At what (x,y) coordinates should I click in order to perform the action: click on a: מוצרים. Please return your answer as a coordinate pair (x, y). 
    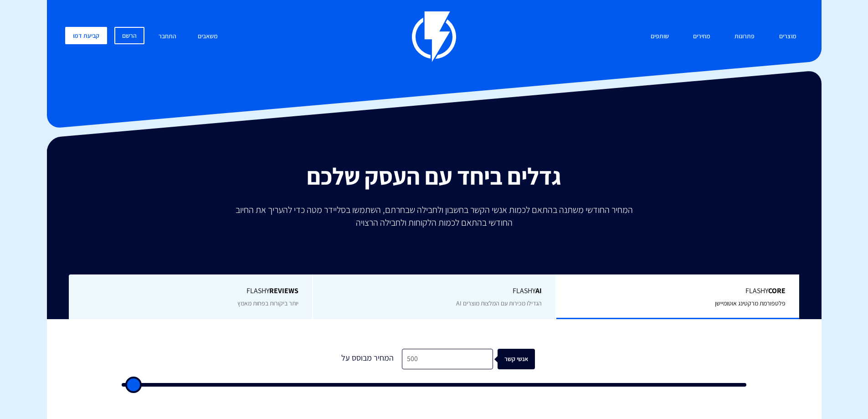
    Looking at the image, I should click on (788, 37).